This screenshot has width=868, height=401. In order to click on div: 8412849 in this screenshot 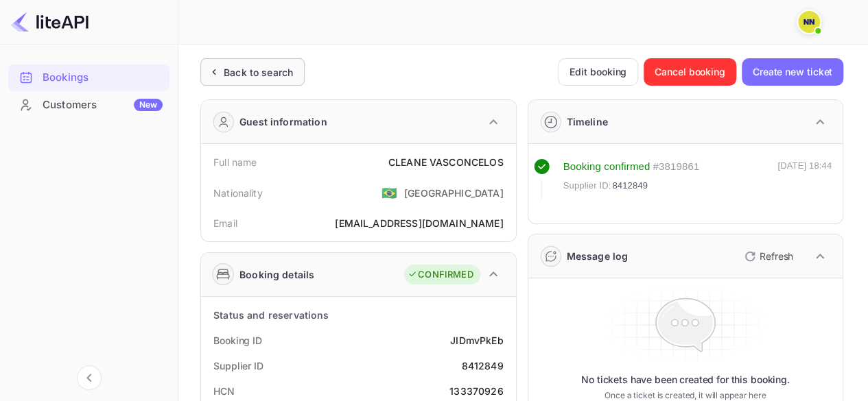, I will do `click(482, 366)`.